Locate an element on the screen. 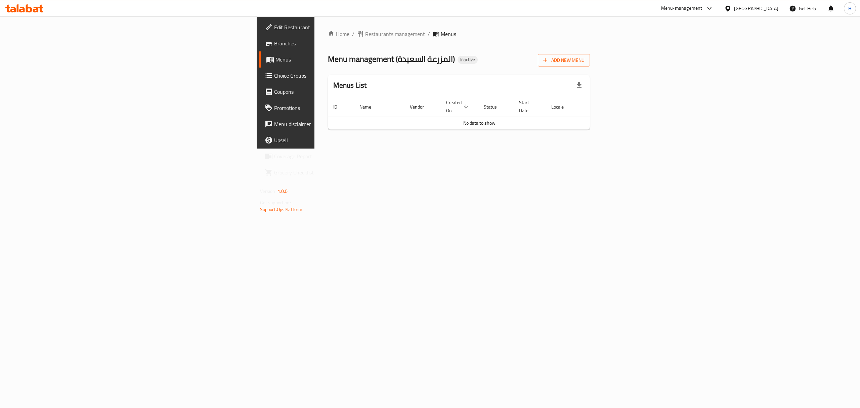 This screenshot has height=408, width=860. span: Locale is located at coordinates (562, 107).